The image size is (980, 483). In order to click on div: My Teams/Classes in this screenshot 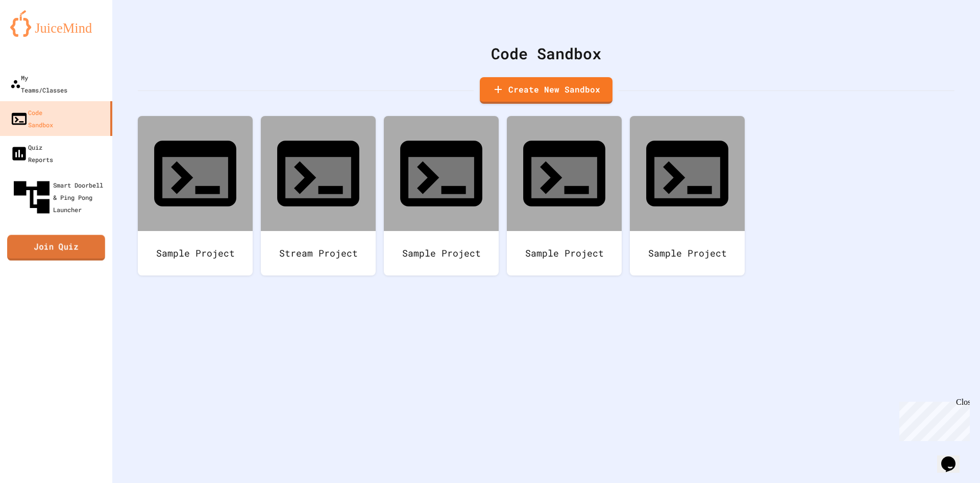, I will do `click(39, 84)`.